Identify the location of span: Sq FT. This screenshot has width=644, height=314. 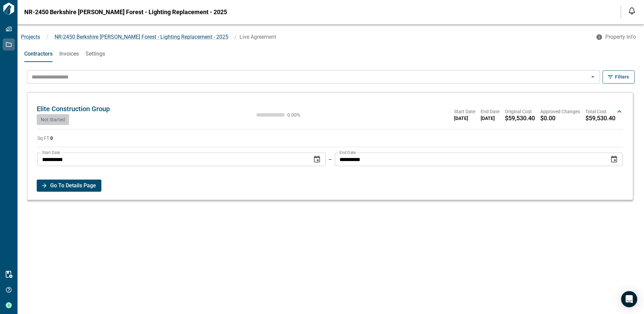
(45, 138).